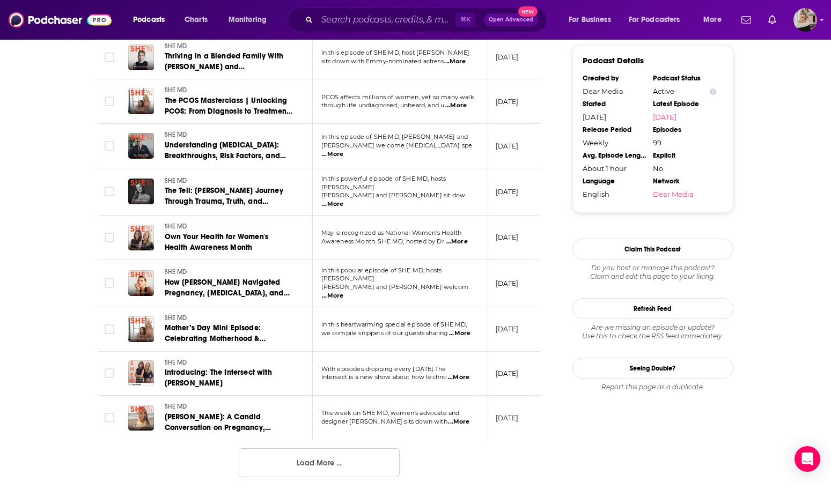 The width and height of the screenshot is (831, 504). I want to click on div: Created by, so click(615, 78).